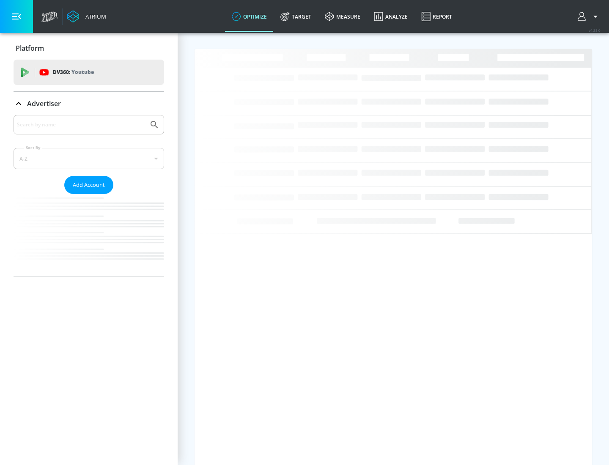  I want to click on div: Platform, so click(89, 48).